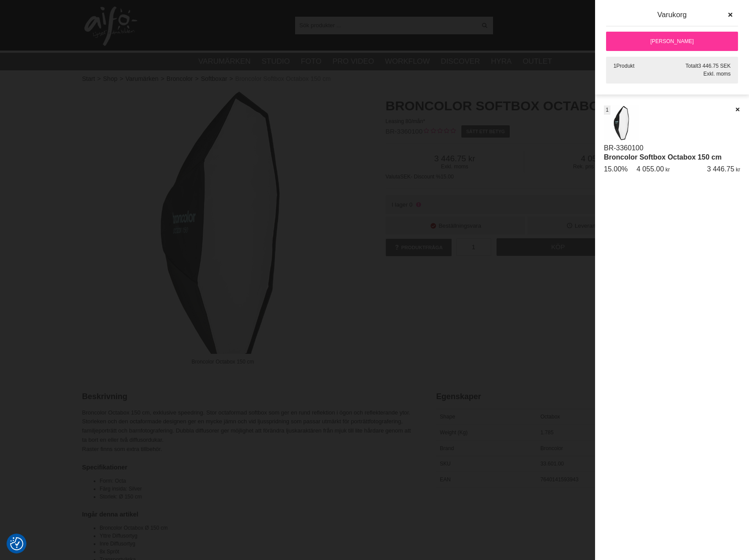 This screenshot has width=749, height=560. What do you see at coordinates (714, 66) in the screenshot?
I see `span: 3 446.75 SEK` at bounding box center [714, 66].